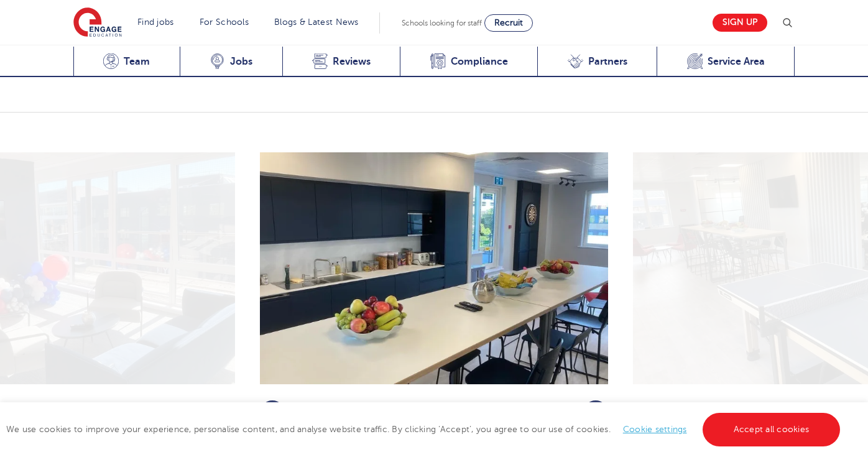  Describe the element at coordinates (509, 23) in the screenshot. I see `a: Recruit` at that location.